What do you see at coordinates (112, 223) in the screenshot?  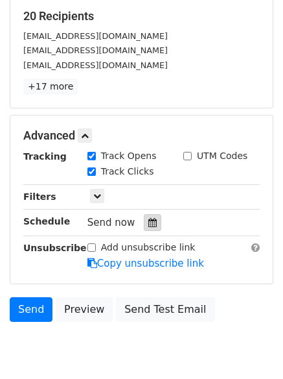 I see `span: Send now` at bounding box center [112, 223].